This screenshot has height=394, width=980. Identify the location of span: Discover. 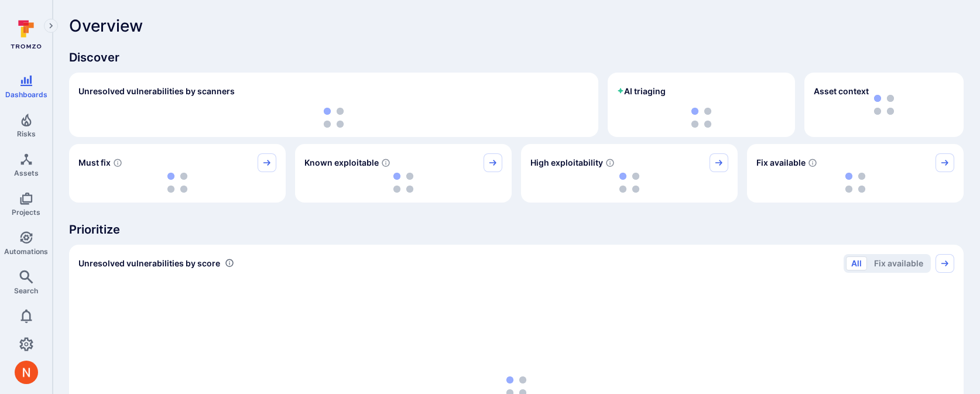
(517, 57).